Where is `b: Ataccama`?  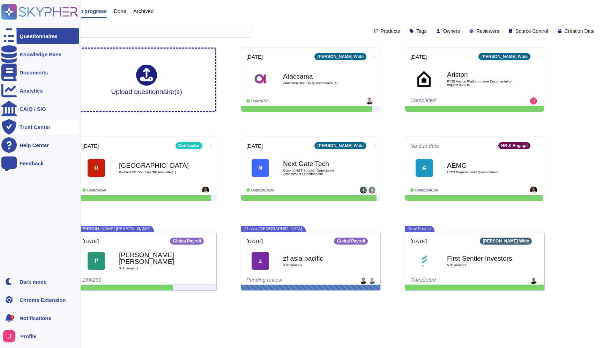
b: Ataccama is located at coordinates (318, 76).